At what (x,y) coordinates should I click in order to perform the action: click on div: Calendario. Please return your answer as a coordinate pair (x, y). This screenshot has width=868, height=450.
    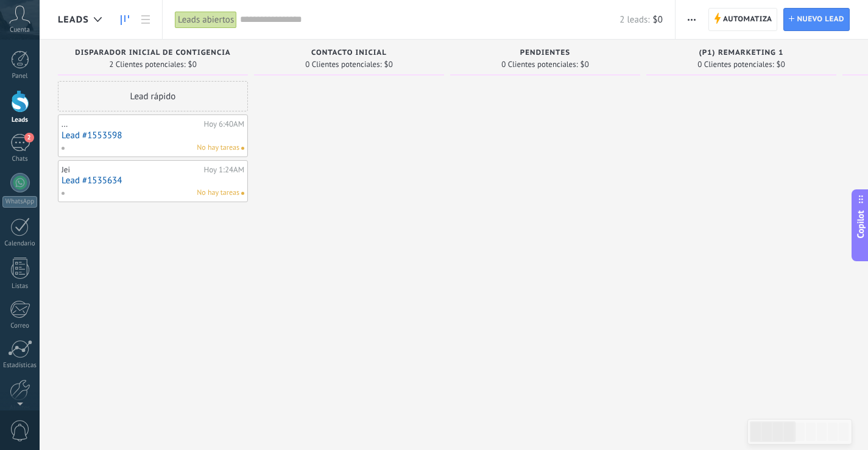
    Looking at the image, I should click on (20, 243).